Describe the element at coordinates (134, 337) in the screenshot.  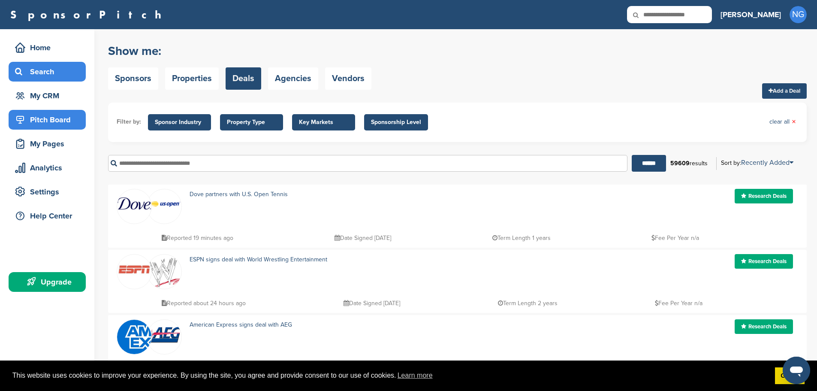
I see `img: Amex logo` at that location.